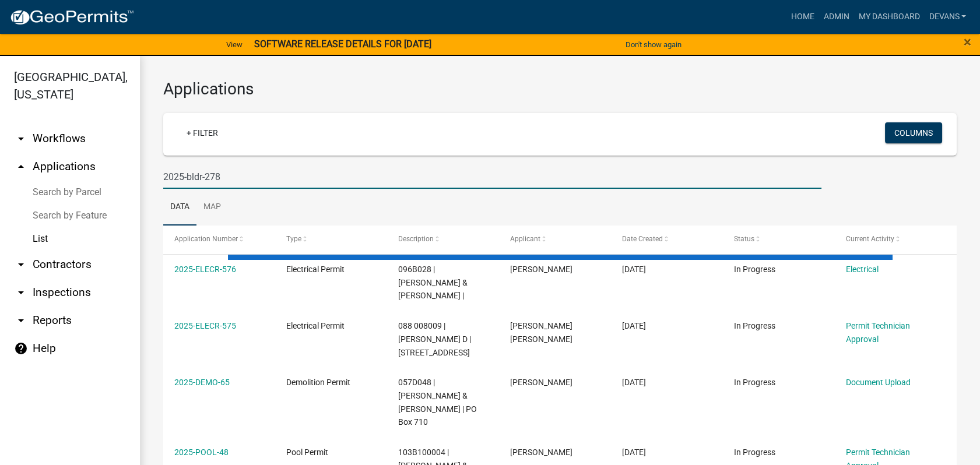 The image size is (980, 465). Describe the element at coordinates (525, 239) in the screenshot. I see `span: Applicant` at that location.